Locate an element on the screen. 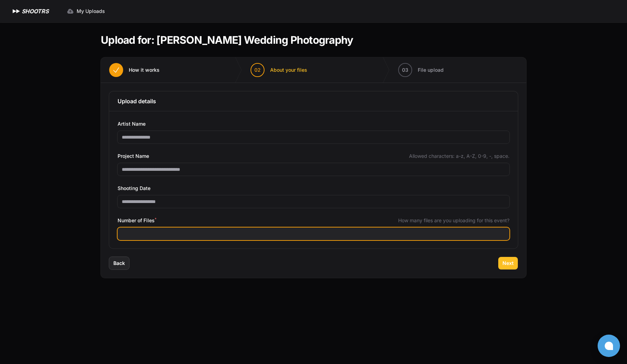 The image size is (627, 364). span: Shooting Date is located at coordinates (134, 188).